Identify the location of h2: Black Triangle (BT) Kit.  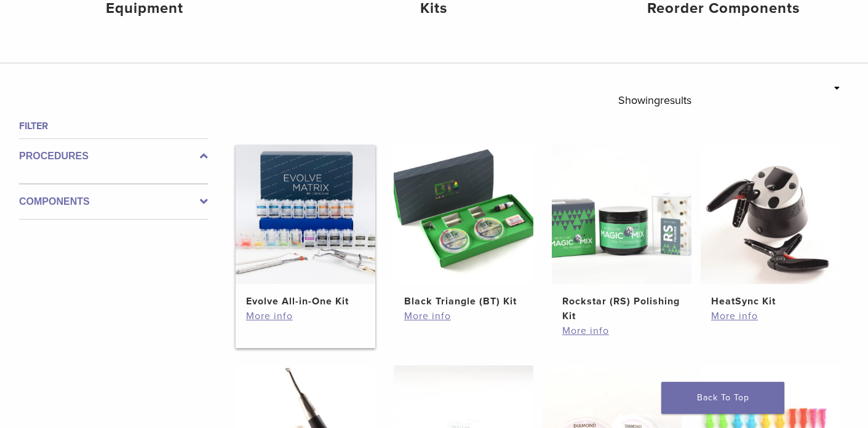
(463, 301).